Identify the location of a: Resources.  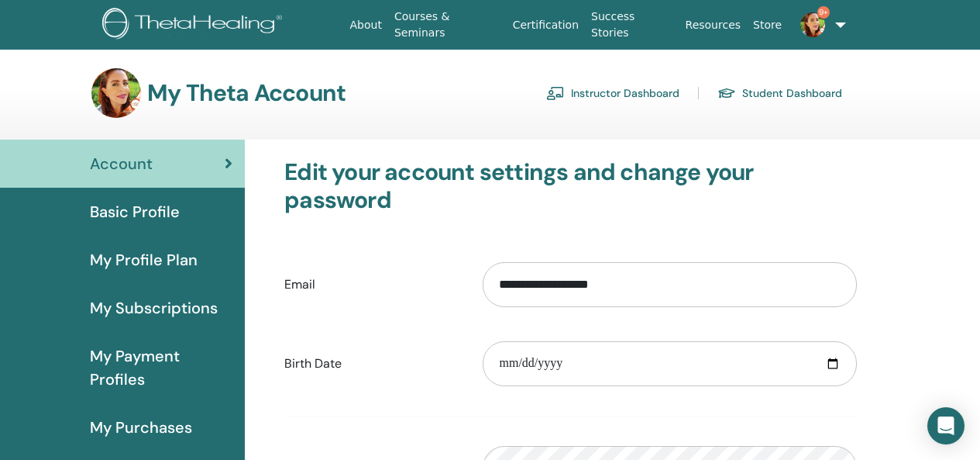
(714, 25).